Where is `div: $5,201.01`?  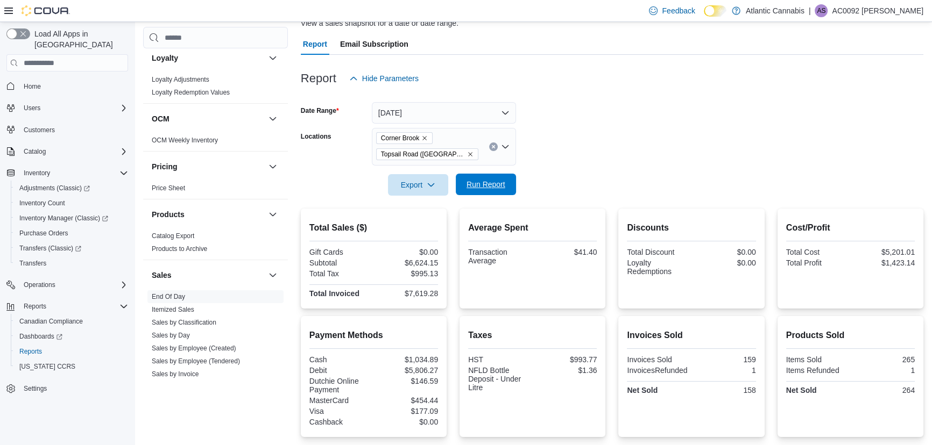 div: $5,201.01 is located at coordinates (883, 252).